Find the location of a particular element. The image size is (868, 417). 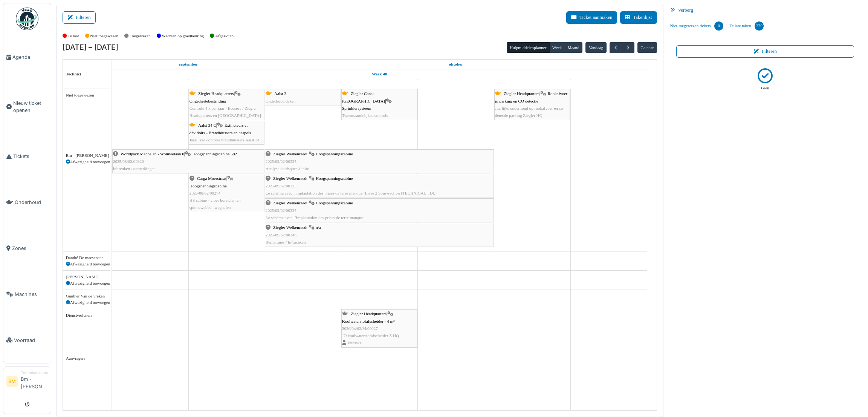

div: Niet toegewezen is located at coordinates (87, 95).